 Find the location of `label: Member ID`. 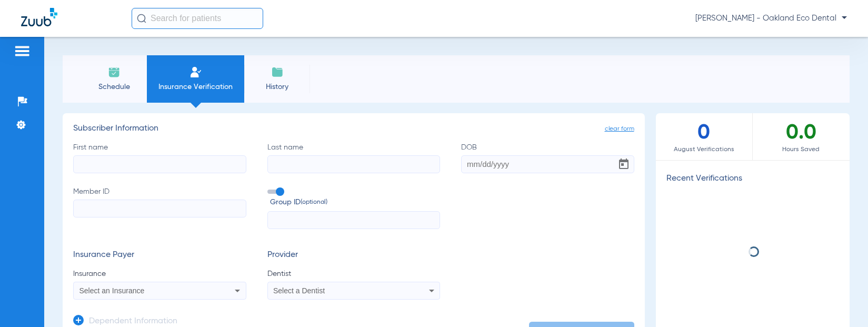

label: Member ID is located at coordinates (160, 208).